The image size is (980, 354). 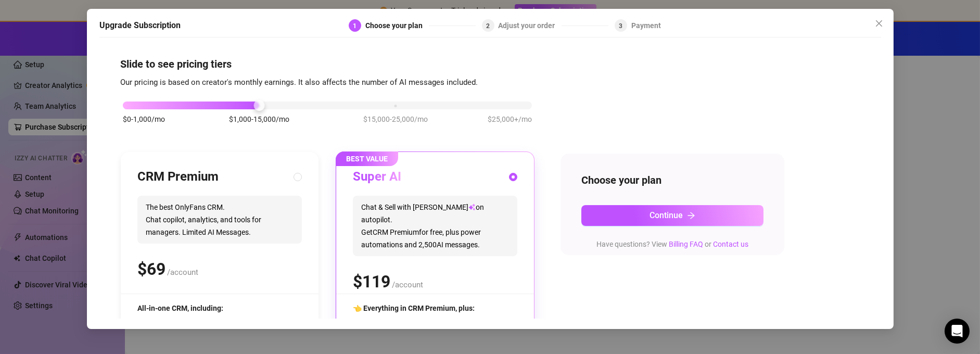 What do you see at coordinates (691, 215) in the screenshot?
I see `span: arrow-right` at bounding box center [691, 215].